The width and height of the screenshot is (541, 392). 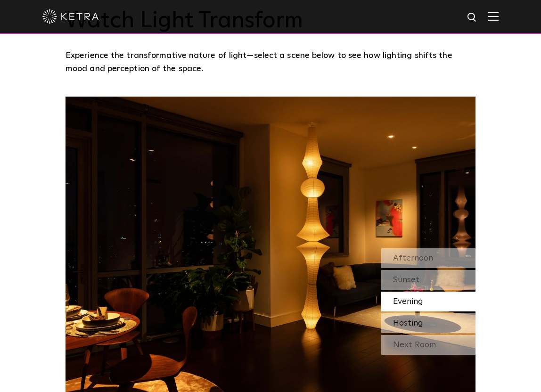 I want to click on span: Evening, so click(x=408, y=302).